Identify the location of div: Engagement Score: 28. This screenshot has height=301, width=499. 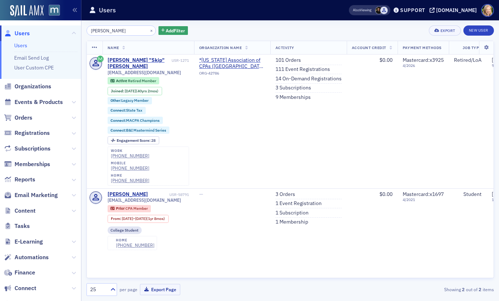
(133, 140).